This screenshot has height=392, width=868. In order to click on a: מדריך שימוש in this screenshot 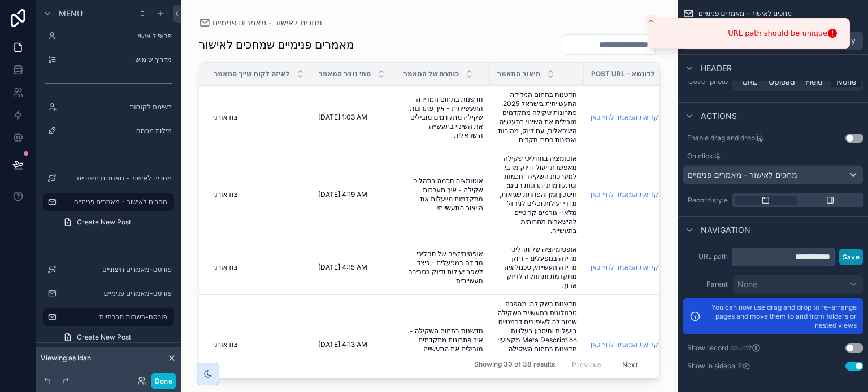, I will do `click(108, 60)`.